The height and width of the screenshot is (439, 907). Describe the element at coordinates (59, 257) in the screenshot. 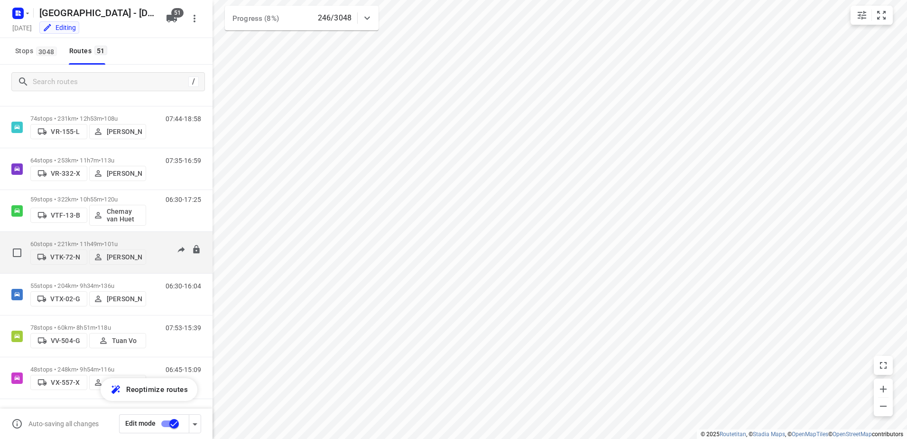

I see `button: VTK-72-N` at that location.